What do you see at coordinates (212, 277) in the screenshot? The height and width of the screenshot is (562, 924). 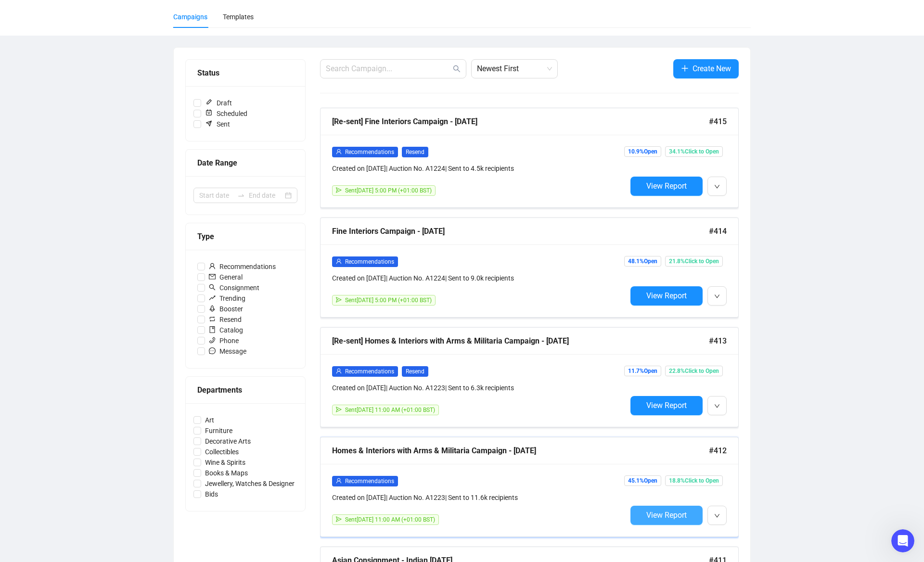 I see `span: mail` at bounding box center [212, 277].